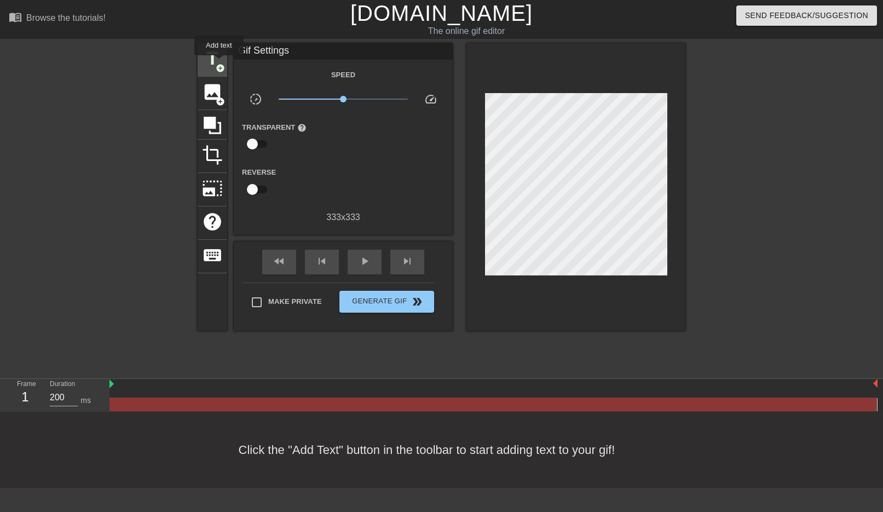 The height and width of the screenshot is (512, 883). Describe the element at coordinates (259, 172) in the screenshot. I see `label: Reverse` at that location.